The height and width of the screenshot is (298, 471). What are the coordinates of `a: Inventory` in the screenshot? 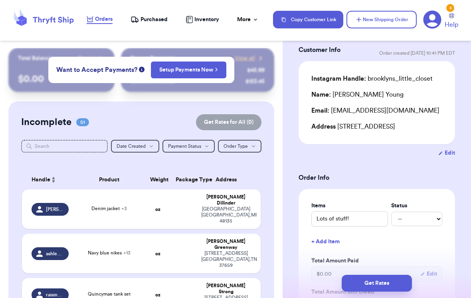 It's located at (202, 20).